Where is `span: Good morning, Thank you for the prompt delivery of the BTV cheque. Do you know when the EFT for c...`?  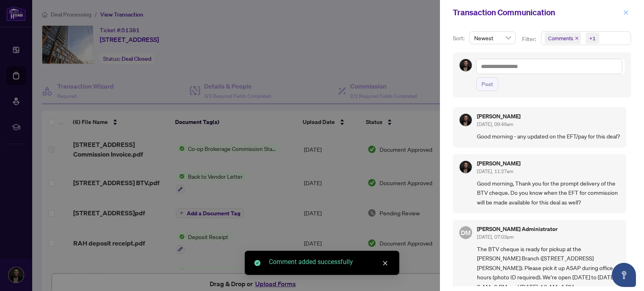 span: Good morning, Thank you for the prompt delivery of the BTV cheque. Do you know when the EFT for c... is located at coordinates (548, 193).